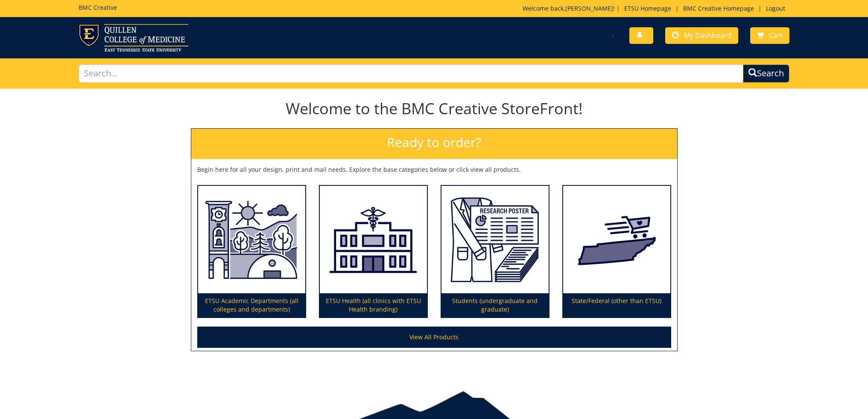 The height and width of the screenshot is (419, 868). I want to click on input: Search..., so click(411, 74).